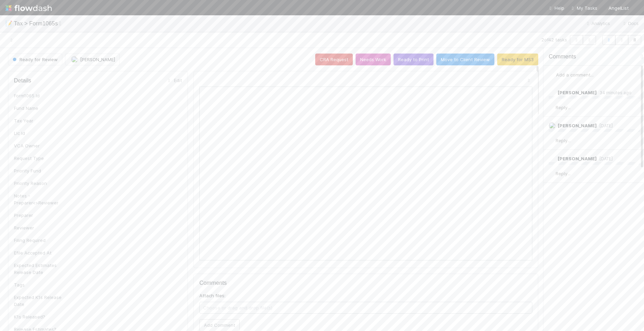 The height and width of the screenshot is (331, 644). I want to click on div: Priority Reason, so click(40, 183).